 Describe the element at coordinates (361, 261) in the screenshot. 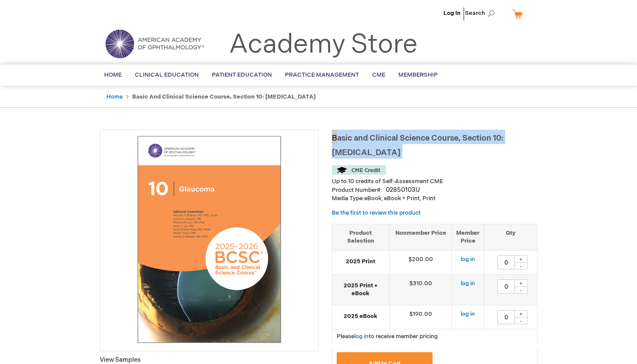

I see `strong: 2025 Print` at that location.